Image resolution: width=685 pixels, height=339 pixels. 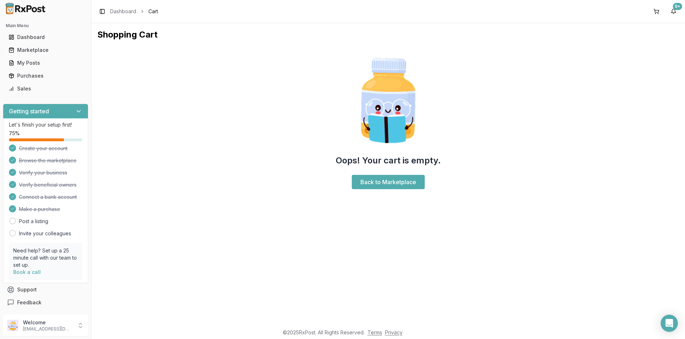 What do you see at coordinates (134, 11) in the screenshot?
I see `nav: breadcrumb` at bounding box center [134, 11].